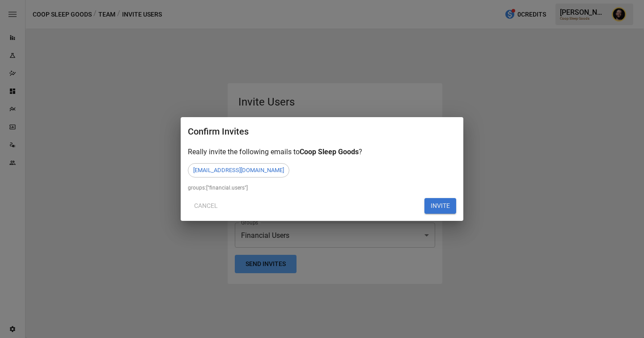  What do you see at coordinates (322, 188) in the screenshot?
I see `div: groups: ["financial.users"]` at bounding box center [322, 188].